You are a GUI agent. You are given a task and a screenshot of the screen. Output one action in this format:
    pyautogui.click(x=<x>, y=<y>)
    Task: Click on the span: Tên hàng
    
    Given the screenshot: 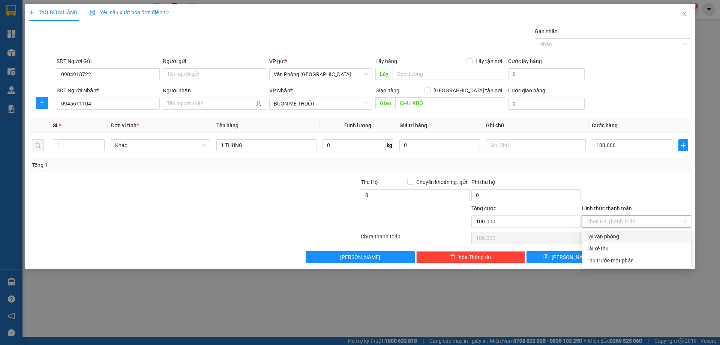 What is the action you would take?
    pyautogui.click(x=227, y=125)
    